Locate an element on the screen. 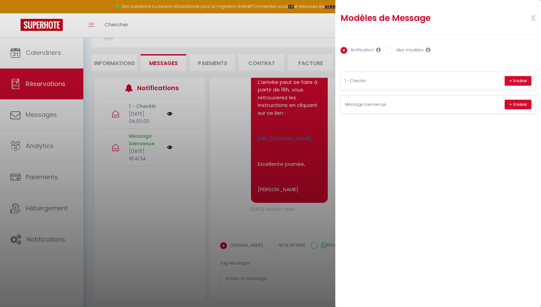 This screenshot has width=541, height=307. i: Les modèles généraux sont visibles par vous et votre équipe is located at coordinates (428, 50).